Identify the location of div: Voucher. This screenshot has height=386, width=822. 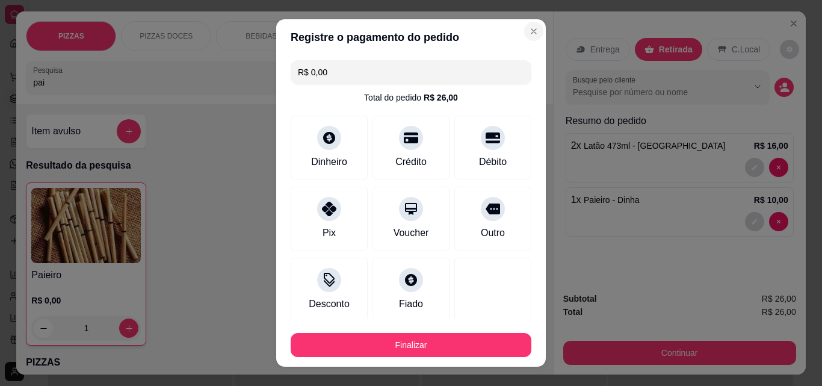
(411, 233).